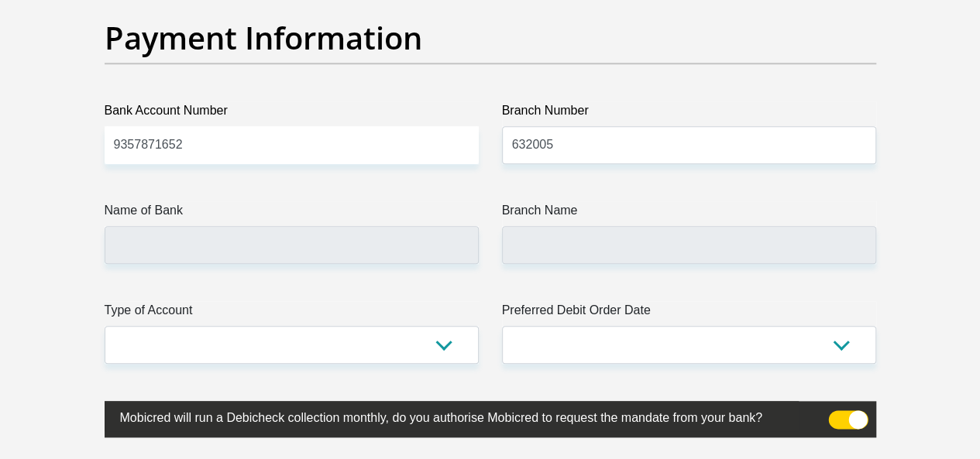 Image resolution: width=980 pixels, height=459 pixels. What do you see at coordinates (451, 416) in the screenshot?
I see `label: Mobicred will run a Debicheck collection monthly, do you authorise Mobicred to request the mandat...` at bounding box center [451, 416].